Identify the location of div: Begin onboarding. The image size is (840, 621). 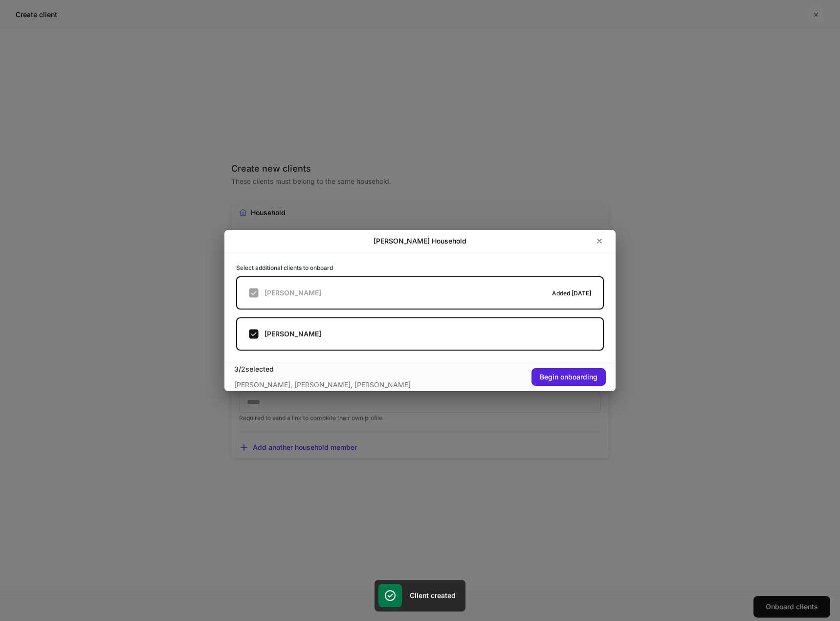
(569, 377).